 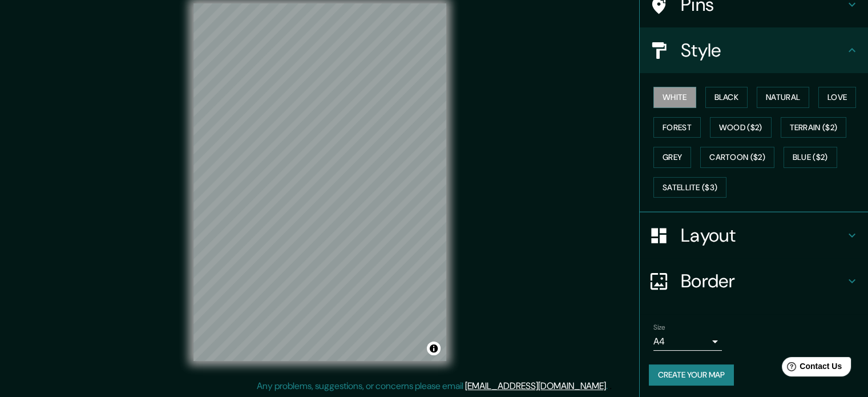 I want to click on button: Blue ($2), so click(x=811, y=157).